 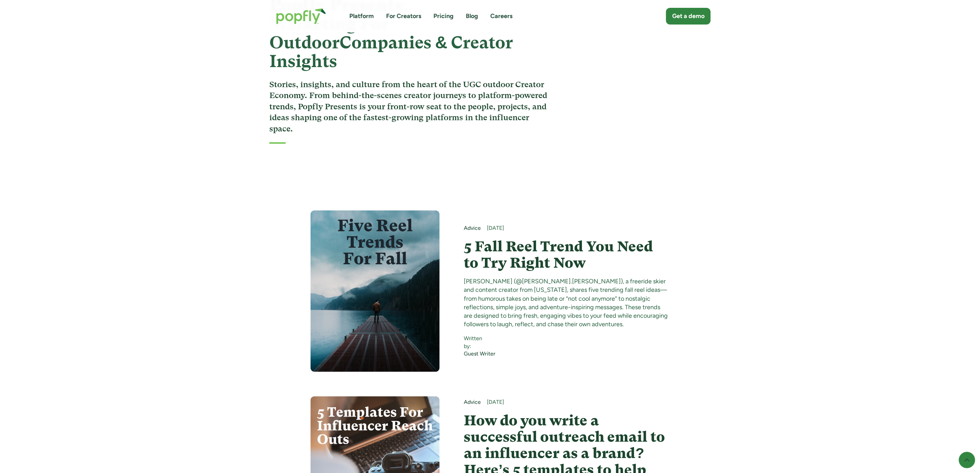 I want to click on div: Written by:, so click(x=480, y=342).